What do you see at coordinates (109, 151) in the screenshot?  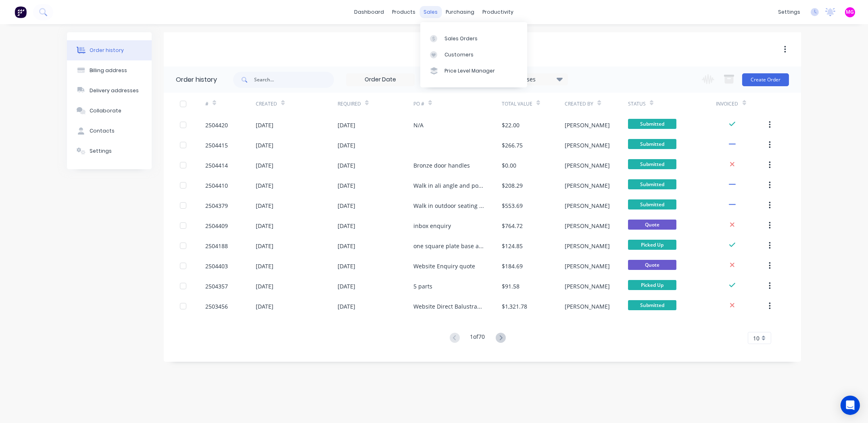 I see `button: Settings` at bounding box center [109, 151].